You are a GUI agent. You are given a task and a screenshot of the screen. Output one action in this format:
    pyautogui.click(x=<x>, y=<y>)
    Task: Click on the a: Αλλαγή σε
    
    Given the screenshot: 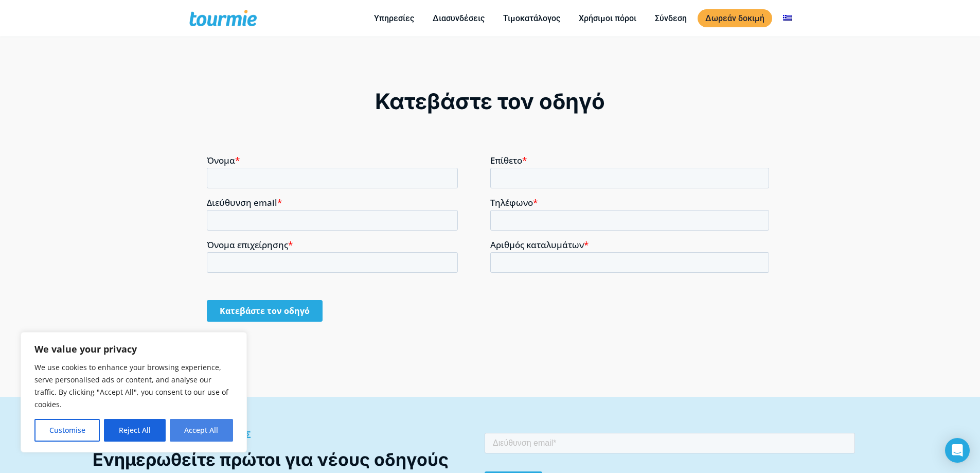 What is the action you would take?
    pyautogui.click(x=788, y=18)
    